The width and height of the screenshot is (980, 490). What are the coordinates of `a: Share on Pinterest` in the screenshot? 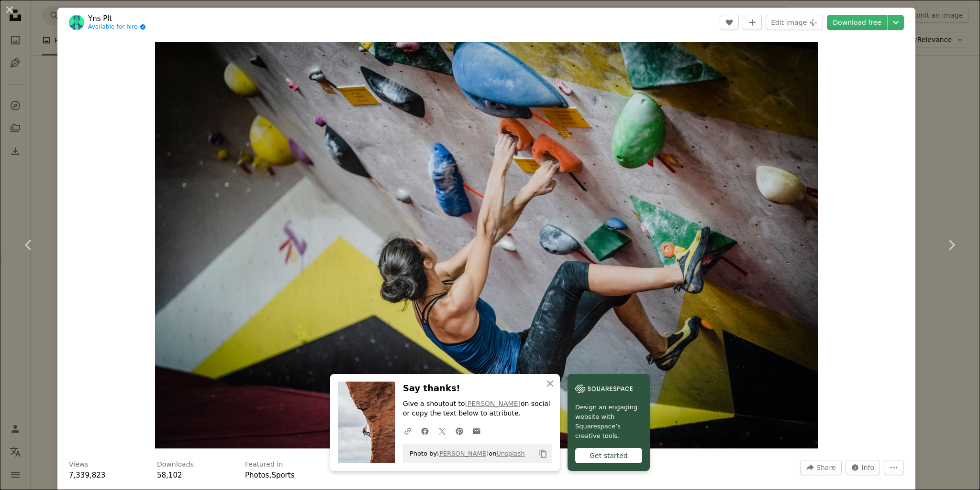 It's located at (460, 431).